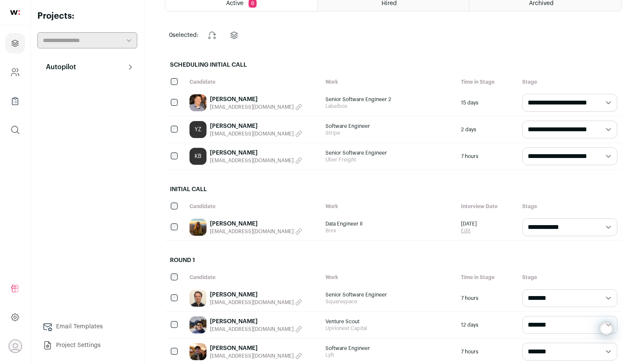 Image resolution: width=642 pixels, height=364 pixels. What do you see at coordinates (212, 35) in the screenshot?
I see `button: Change stage` at bounding box center [212, 35].